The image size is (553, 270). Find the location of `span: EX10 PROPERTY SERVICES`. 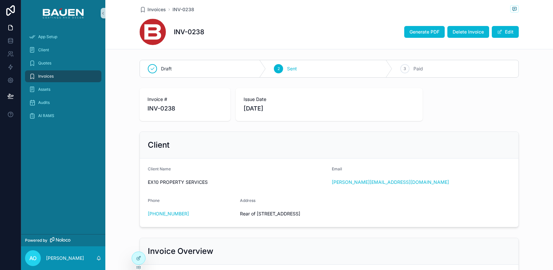

span: EX10 PROPERTY SERVICES is located at coordinates (237, 182).